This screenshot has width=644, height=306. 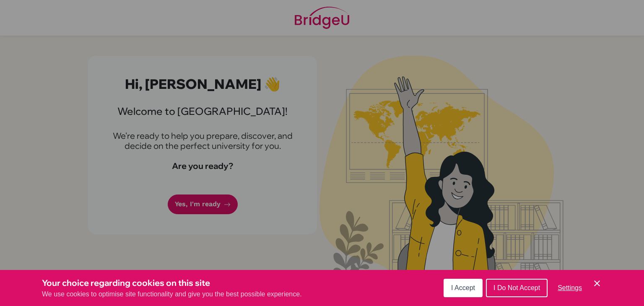 What do you see at coordinates (172, 283) in the screenshot?
I see `h3: Your choice regarding cookies on this site` at bounding box center [172, 283].